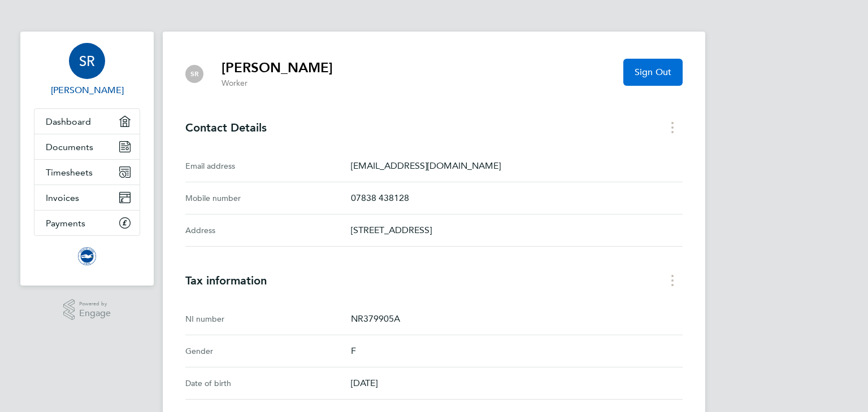 This screenshot has height=412, width=868. What do you see at coordinates (69, 122) in the screenshot?
I see `span: Dashboard` at bounding box center [69, 122].